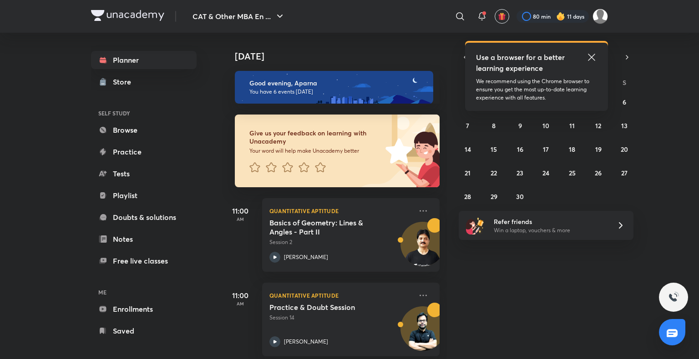 This screenshot has width=699, height=359. What do you see at coordinates (468, 126) in the screenshot?
I see `button: September 7, 2025` at bounding box center [468, 126].